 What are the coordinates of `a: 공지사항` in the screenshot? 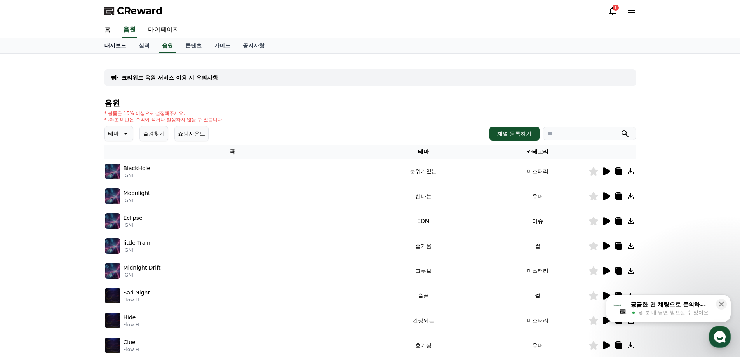 It's located at (254, 46).